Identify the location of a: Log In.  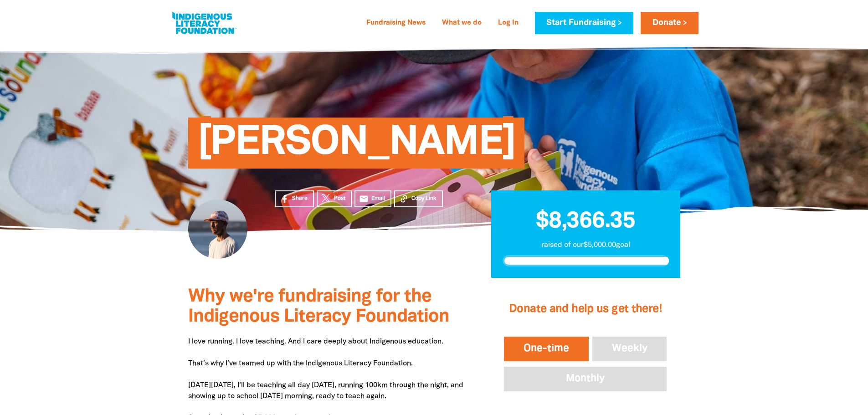
(508, 23).